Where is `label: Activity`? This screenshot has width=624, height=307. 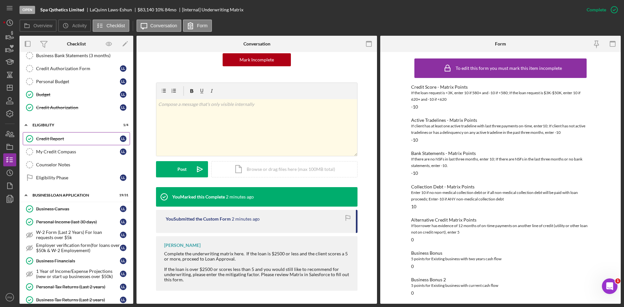 label: Activity is located at coordinates (79, 26).